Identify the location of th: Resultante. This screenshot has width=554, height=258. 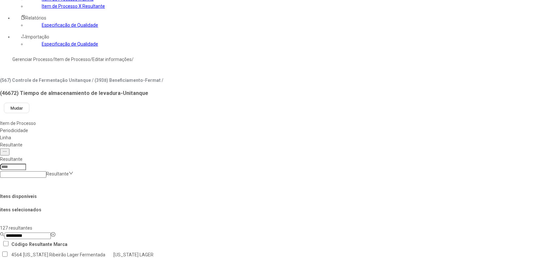
(40, 244).